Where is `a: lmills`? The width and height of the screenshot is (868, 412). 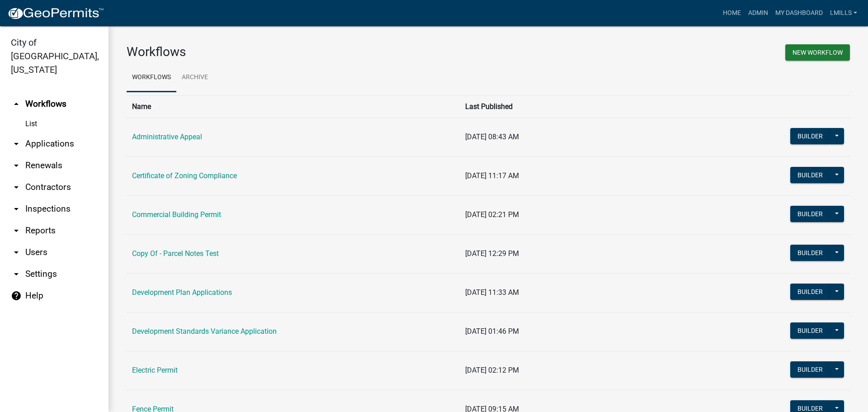 a: lmills is located at coordinates (844, 13).